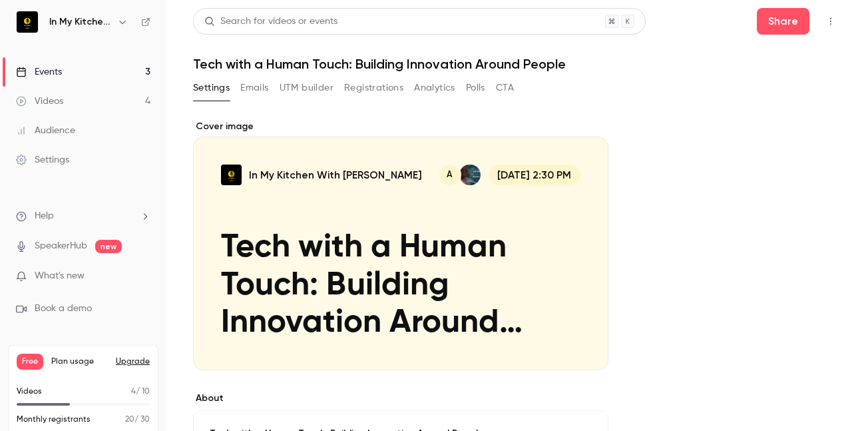 The image size is (868, 431). Describe the element at coordinates (400, 398) in the screenshot. I see `label: About` at that location.